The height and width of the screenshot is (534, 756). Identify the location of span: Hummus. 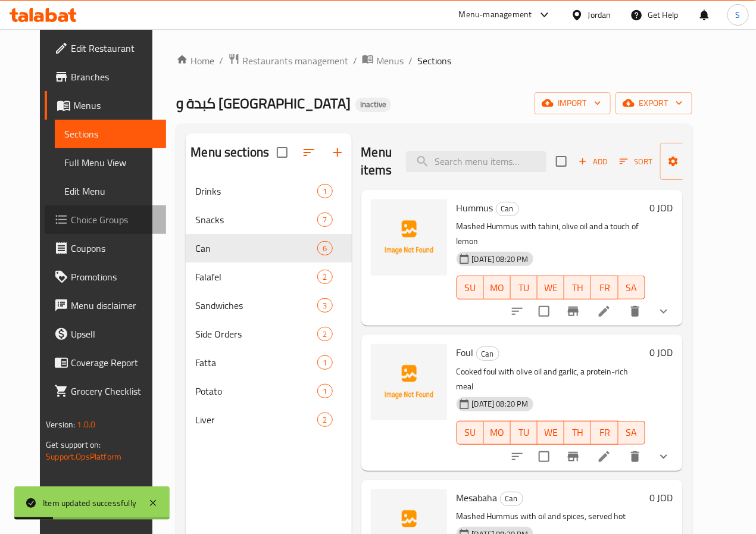
(475, 208).